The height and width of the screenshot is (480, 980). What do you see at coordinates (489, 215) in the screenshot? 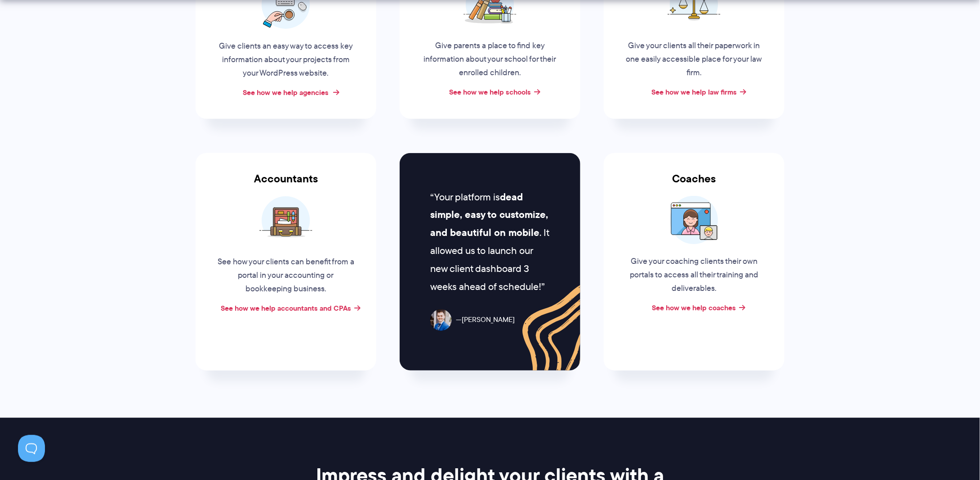
I see `b: dead simple, easy to customize, and beautiful on mobile` at bounding box center [489, 215].